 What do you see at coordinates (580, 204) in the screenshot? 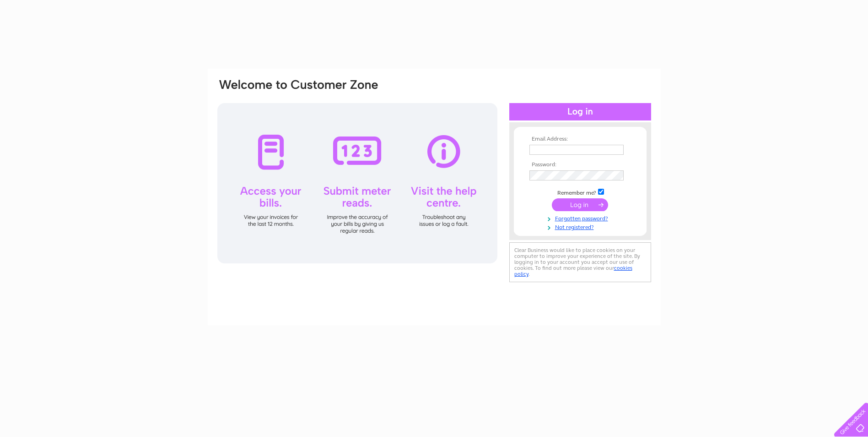
I see `input: Submit` at bounding box center [580, 204].